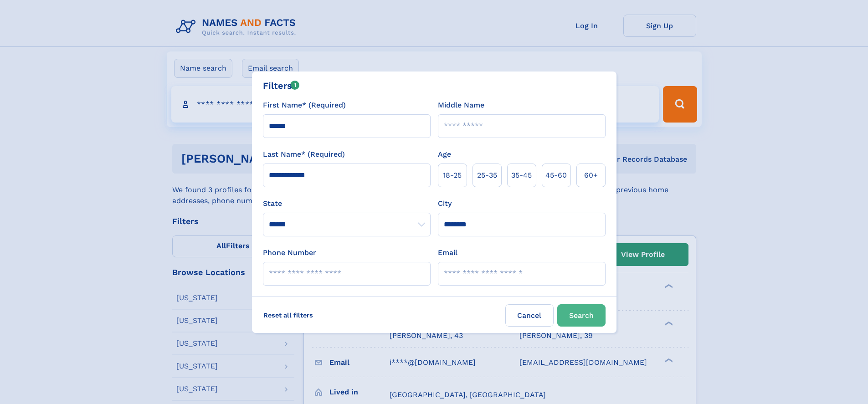 The width and height of the screenshot is (868, 404). What do you see at coordinates (582, 315) in the screenshot?
I see `button: Search` at bounding box center [582, 315].